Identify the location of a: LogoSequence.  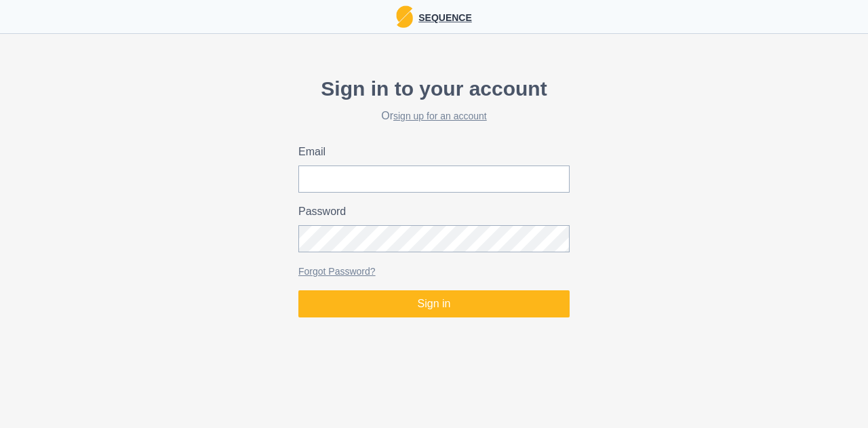
(434, 16).